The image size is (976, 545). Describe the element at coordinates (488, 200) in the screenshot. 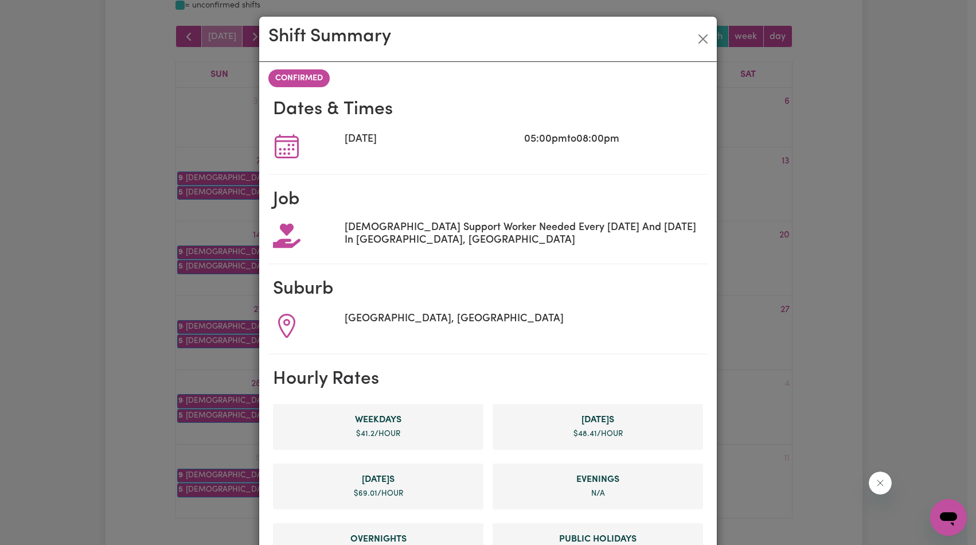

I see `h2: Job` at that location.